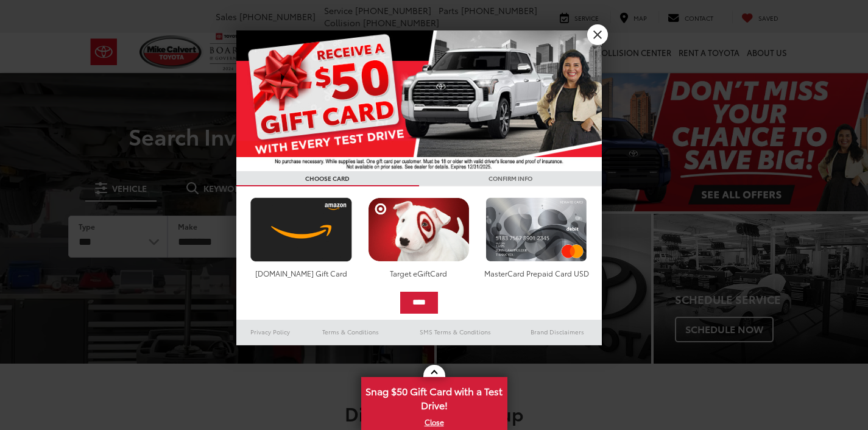 The image size is (868, 430). Describe the element at coordinates (419, 100) in the screenshot. I see `img: 55838_top_625864.jpg` at that location.